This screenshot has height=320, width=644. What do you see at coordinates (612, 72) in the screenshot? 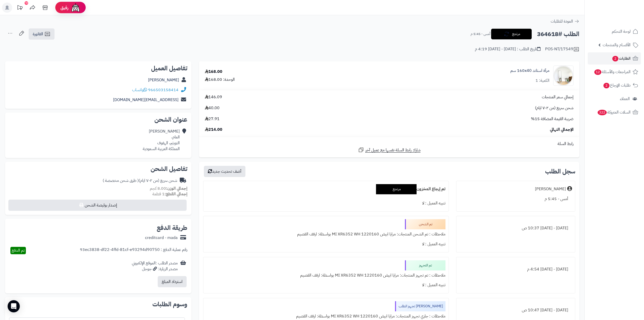
I see `span: المراجعات والأسئلة` at bounding box center [612, 72].